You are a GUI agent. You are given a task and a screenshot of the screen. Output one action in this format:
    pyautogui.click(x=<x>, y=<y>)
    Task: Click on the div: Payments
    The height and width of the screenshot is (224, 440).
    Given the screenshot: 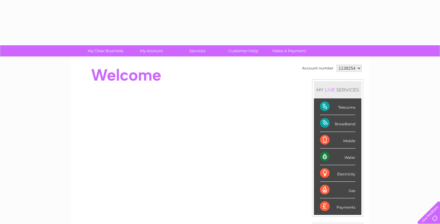 What is the action you would take?
    pyautogui.click(x=337, y=207)
    